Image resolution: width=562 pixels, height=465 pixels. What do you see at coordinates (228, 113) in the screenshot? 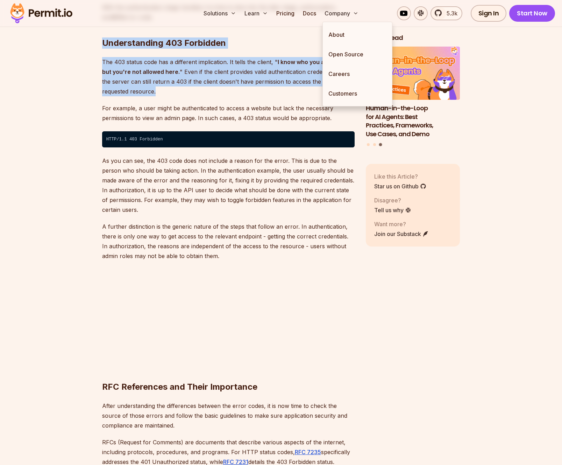
I see `p: For example, a user might be authenticated to access a website but lack the necessary permissions...` at bounding box center [228, 113].